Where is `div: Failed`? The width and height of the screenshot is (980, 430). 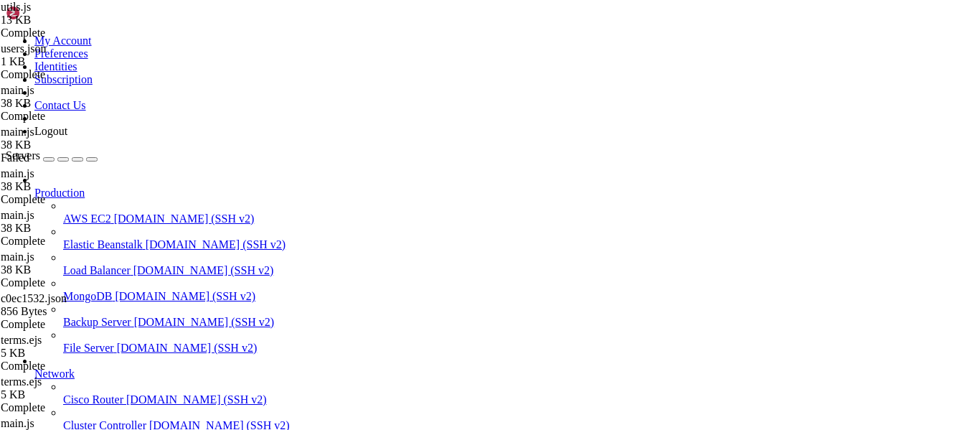 div: Failed is located at coordinates (73, 157).